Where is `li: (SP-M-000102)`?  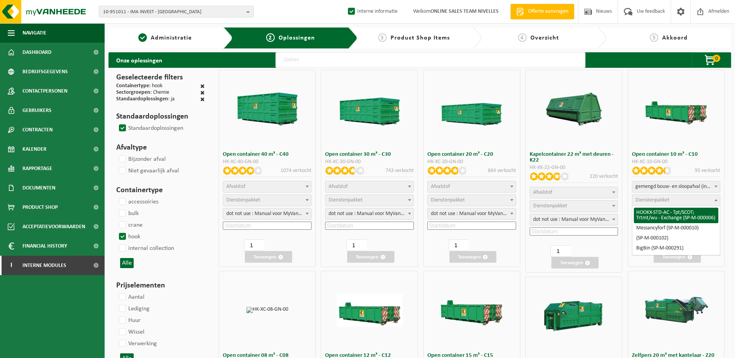 li: (SP-M-000102) is located at coordinates (676, 238).